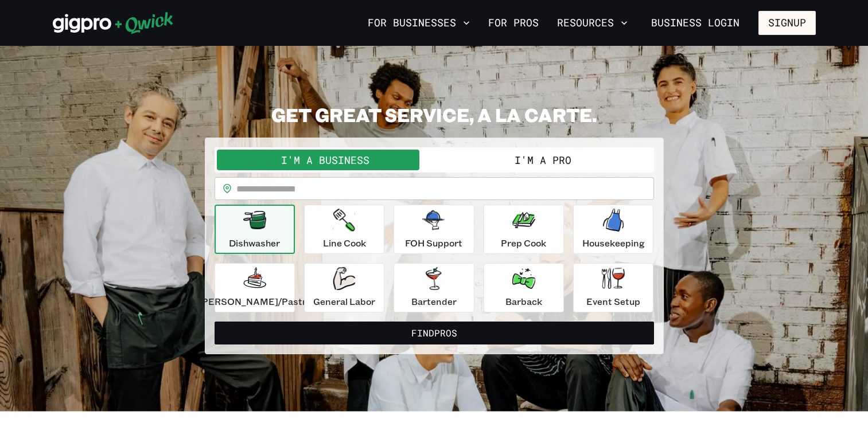 Image resolution: width=868 pixels, height=423 pixels. I want to click on button: For Businesses, so click(418, 23).